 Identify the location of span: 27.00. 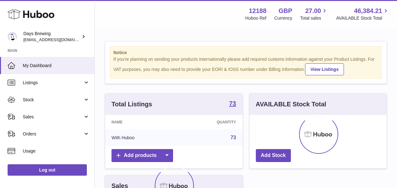
(313, 11).